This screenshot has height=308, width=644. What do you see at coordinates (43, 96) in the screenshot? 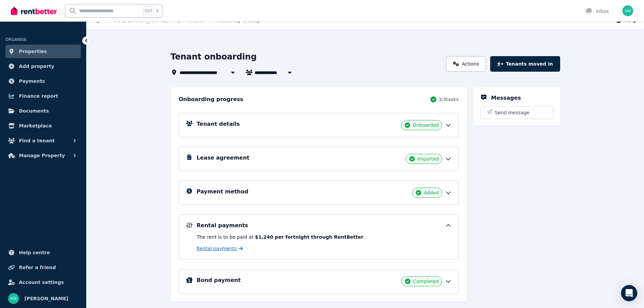
I see `a: Finance report` at bounding box center [43, 96].